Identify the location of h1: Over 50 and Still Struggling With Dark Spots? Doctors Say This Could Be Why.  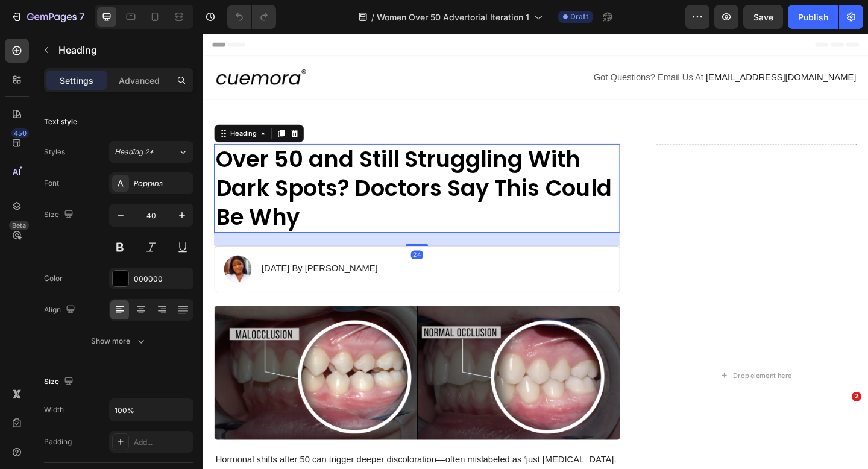
(232, 168).